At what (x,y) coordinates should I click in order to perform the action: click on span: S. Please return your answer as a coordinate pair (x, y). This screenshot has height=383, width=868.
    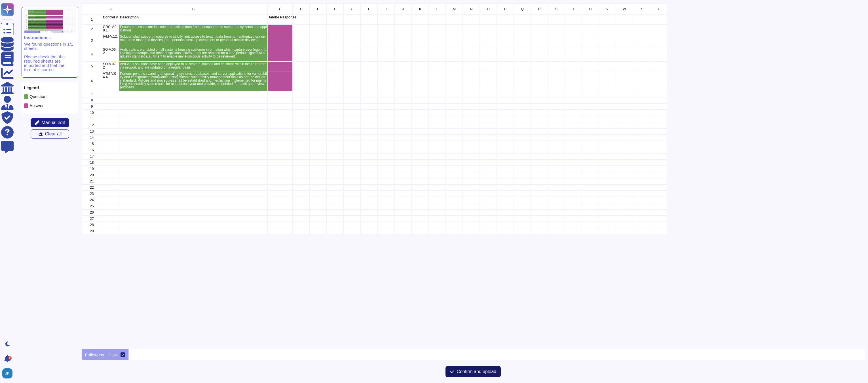
    Looking at the image, I should click on (557, 9).